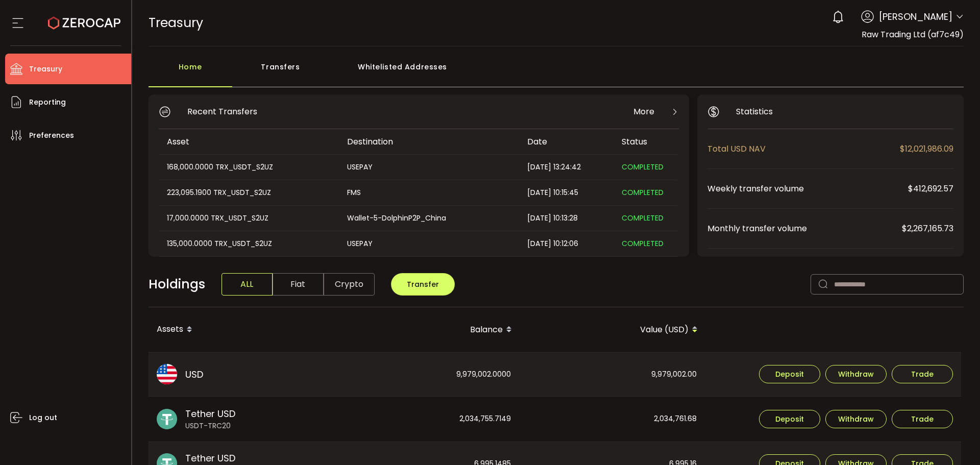 This screenshot has width=980, height=465. What do you see at coordinates (427, 419) in the screenshot?
I see `div: 2,034,755.7149` at bounding box center [427, 419].